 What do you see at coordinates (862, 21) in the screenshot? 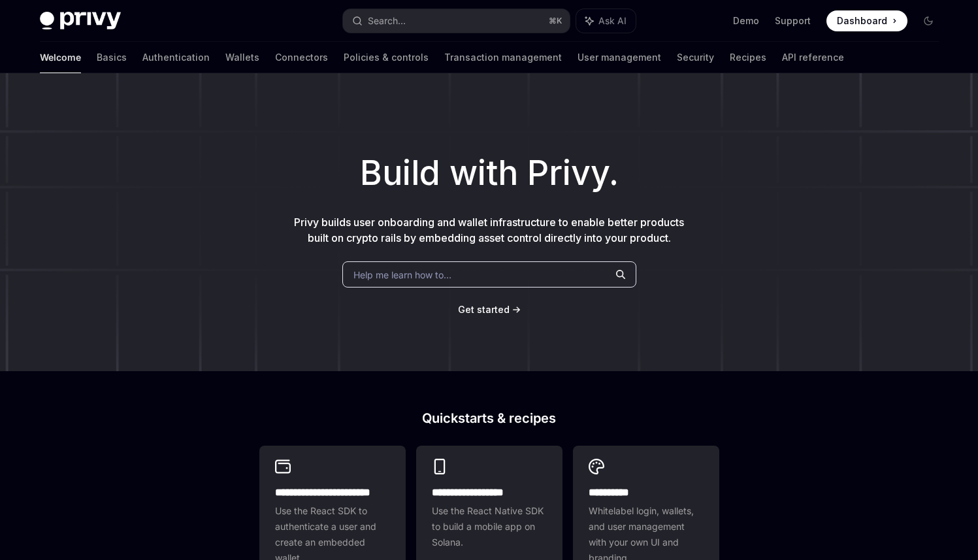
I see `span: Dashboard` at bounding box center [862, 21].